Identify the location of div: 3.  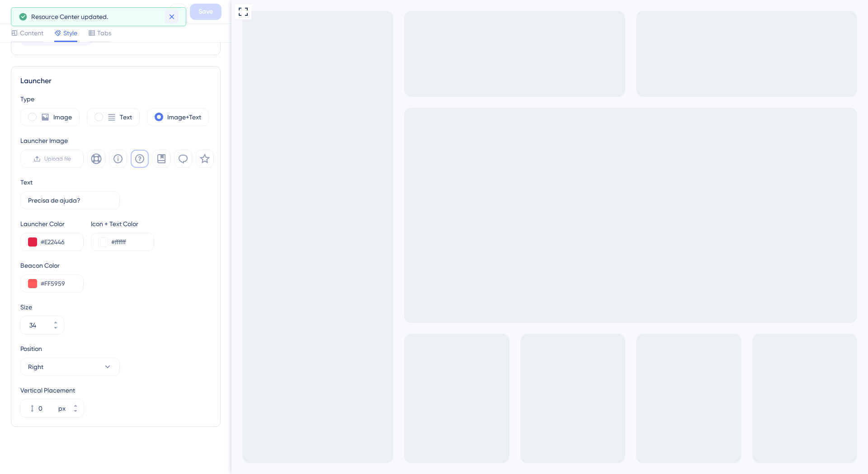
(76, 8).